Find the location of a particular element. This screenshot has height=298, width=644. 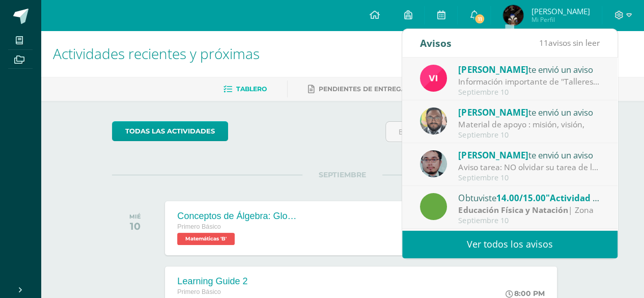

div: Avisos is located at coordinates (436, 43).